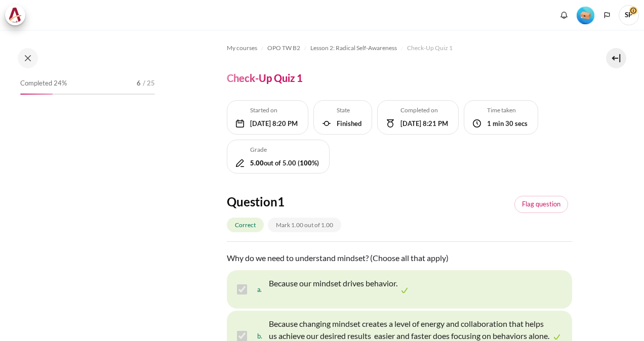  Describe the element at coordinates (424, 110) in the screenshot. I see `h5: Completed on` at that location.